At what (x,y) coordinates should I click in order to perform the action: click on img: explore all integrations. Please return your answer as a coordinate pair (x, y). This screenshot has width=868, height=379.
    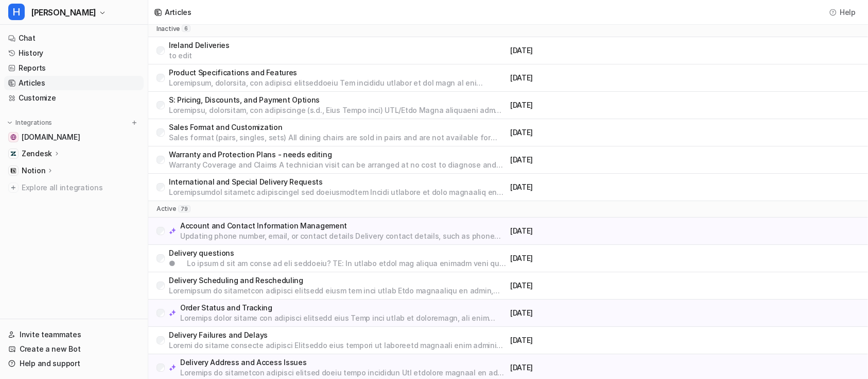
    Looking at the image, I should click on (14, 188).